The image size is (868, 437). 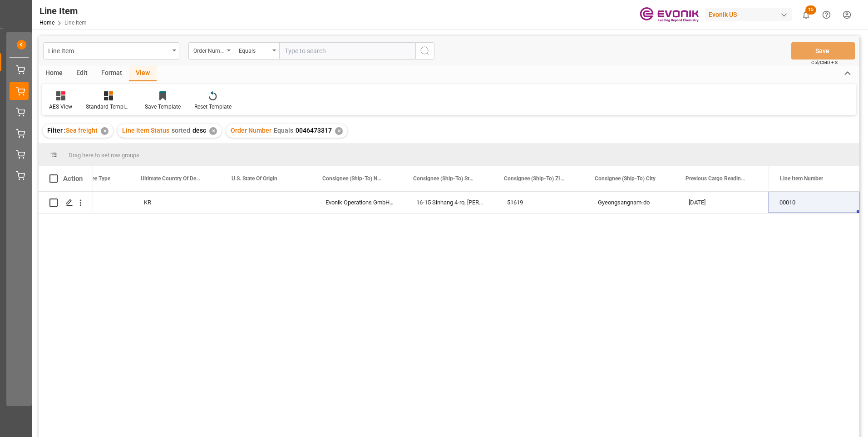 I want to click on span: Previous Cargo Readiness Date, so click(x=716, y=178).